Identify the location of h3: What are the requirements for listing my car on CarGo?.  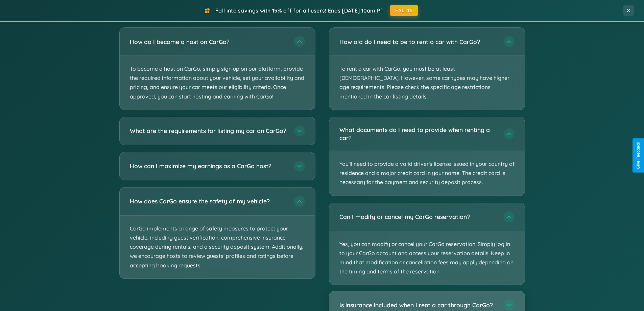
(208, 131).